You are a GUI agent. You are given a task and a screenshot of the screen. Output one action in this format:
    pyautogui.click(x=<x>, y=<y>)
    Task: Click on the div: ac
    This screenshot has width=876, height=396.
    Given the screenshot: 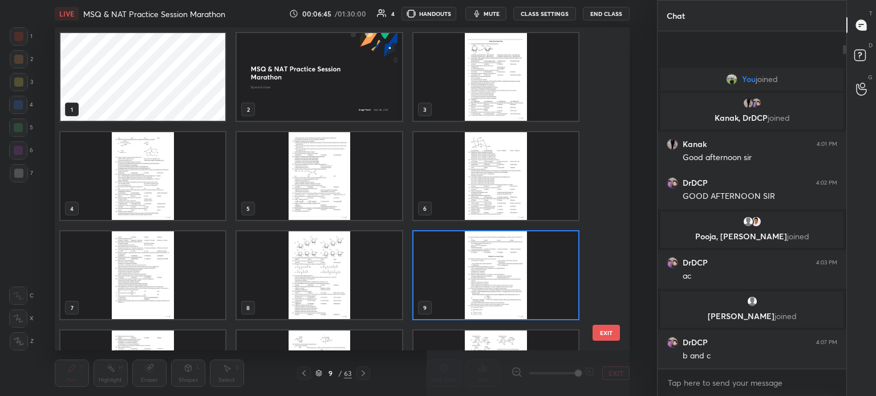 What is the action you would take?
    pyautogui.click(x=760, y=277)
    